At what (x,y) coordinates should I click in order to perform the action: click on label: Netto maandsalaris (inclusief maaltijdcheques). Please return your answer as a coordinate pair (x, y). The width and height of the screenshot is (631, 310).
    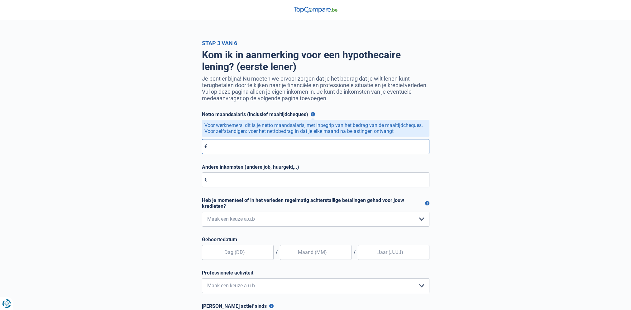
    Looking at the image, I should click on (316, 114).